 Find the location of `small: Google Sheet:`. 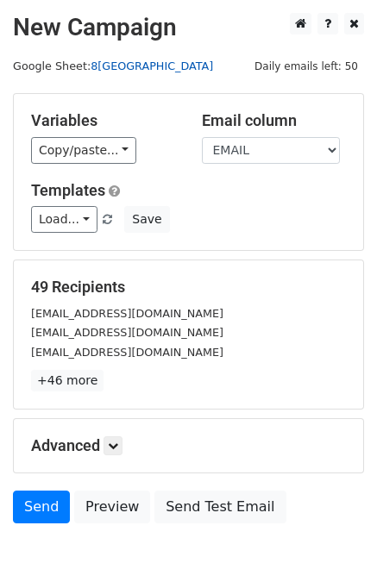

small: Google Sheet: is located at coordinates (113, 66).